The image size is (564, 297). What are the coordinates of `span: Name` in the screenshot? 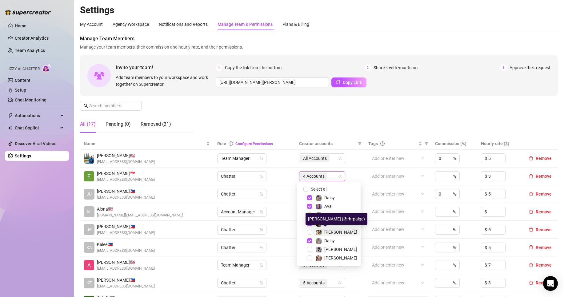 It's located at (144, 144).